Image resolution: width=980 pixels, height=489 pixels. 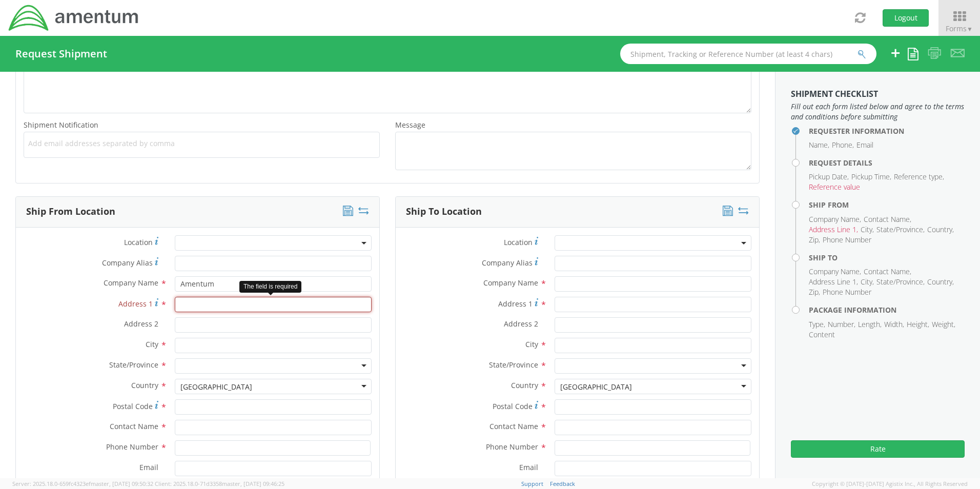 I want to click on h4: Ship From, so click(x=887, y=204).